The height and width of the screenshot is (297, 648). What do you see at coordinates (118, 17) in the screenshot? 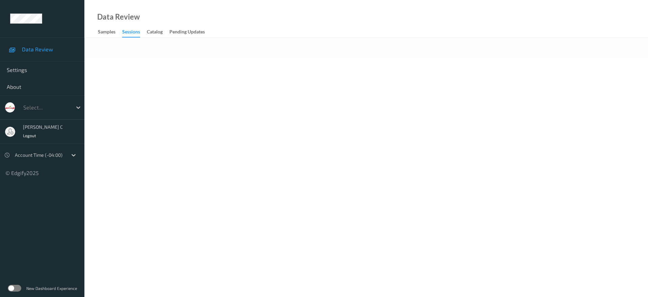
I see `div: Data Review` at bounding box center [118, 17].